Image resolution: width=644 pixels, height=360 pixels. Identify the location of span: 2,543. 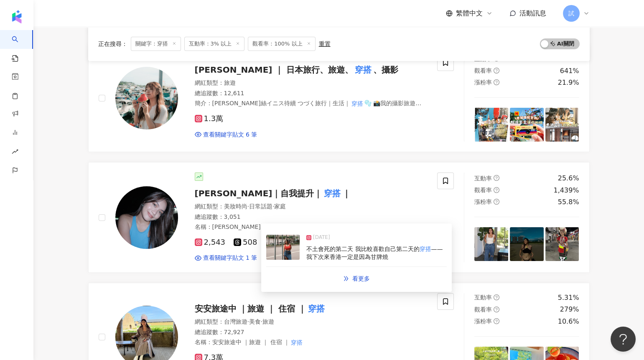
(210, 242).